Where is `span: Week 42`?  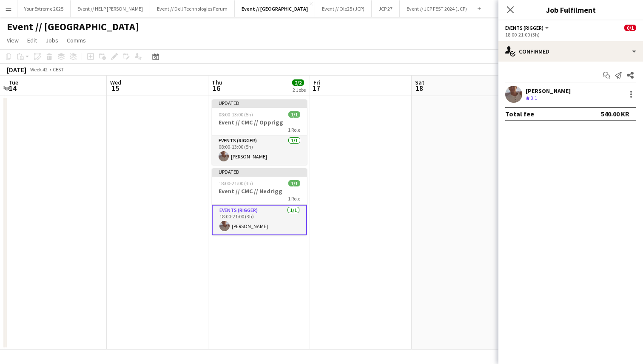
span: Week 42 is located at coordinates (38, 70).